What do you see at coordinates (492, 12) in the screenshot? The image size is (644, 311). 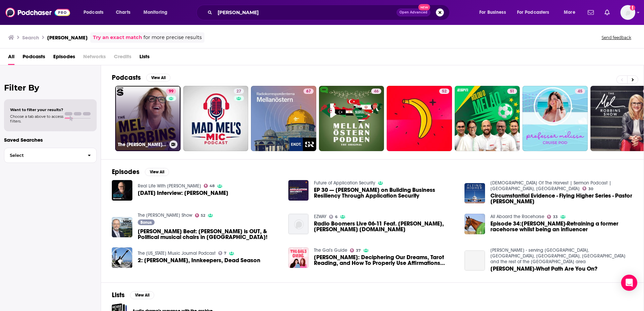 I see `span: For Business` at bounding box center [492, 12].